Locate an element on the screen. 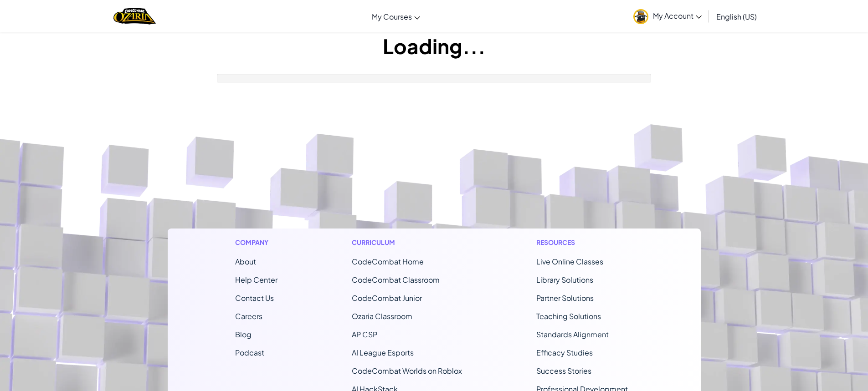  a: English (US) is located at coordinates (736, 16).